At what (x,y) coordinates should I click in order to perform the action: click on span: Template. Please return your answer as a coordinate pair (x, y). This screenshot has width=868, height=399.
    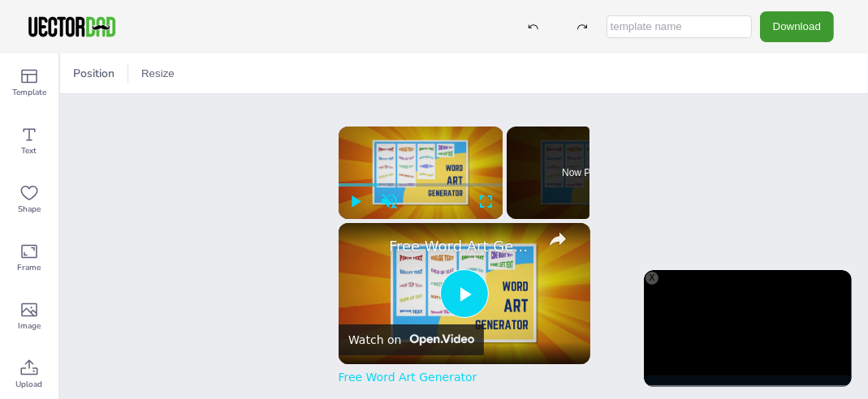
    Looking at the image, I should click on (29, 93).